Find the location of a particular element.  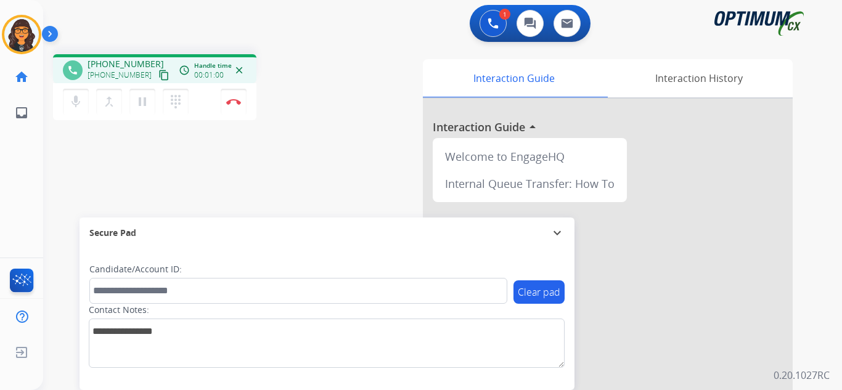

span: Secure Pad is located at coordinates (113, 233).